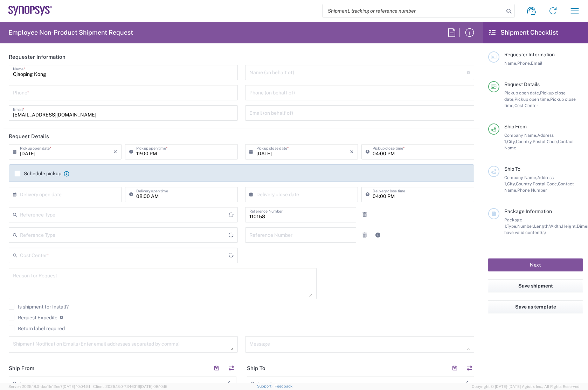 The width and height of the screenshot is (588, 390). What do you see at coordinates (536, 265) in the screenshot?
I see `button: Next` at bounding box center [536, 265].